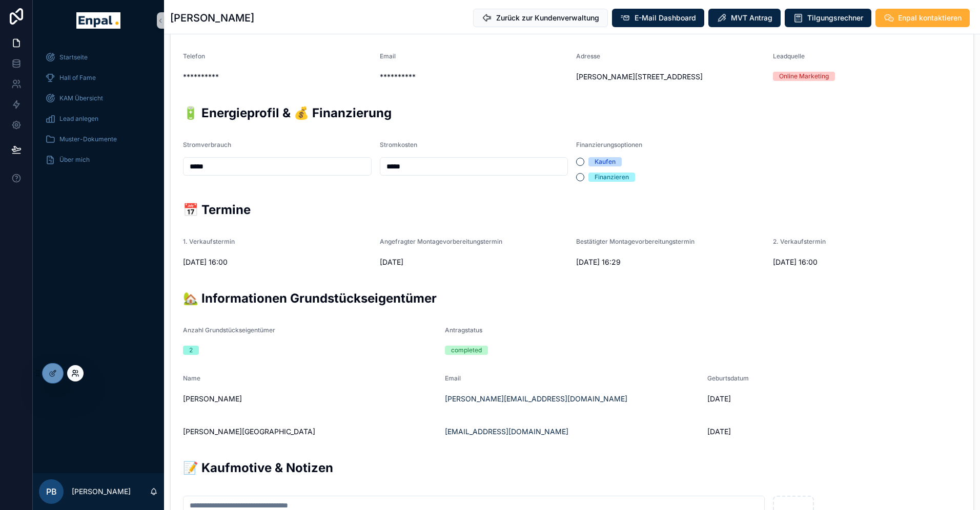 The height and width of the screenshot is (510, 980). I want to click on span: Stromverbrauch, so click(207, 145).